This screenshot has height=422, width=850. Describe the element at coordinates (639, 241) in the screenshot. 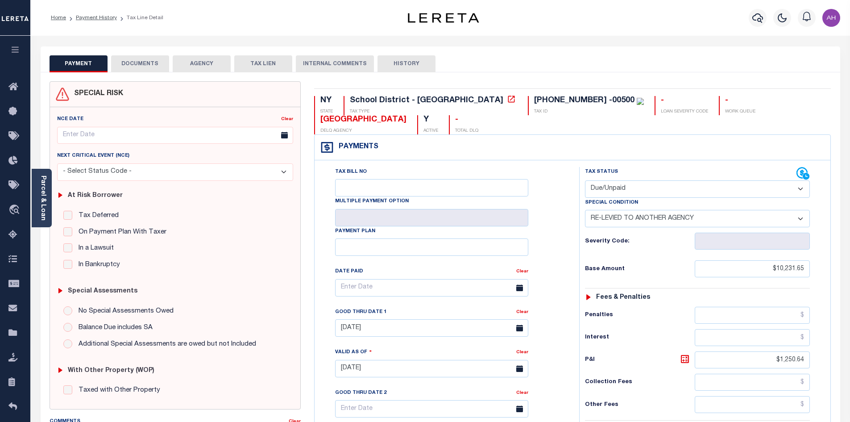

I see `h6: Severity Code:` at that location.